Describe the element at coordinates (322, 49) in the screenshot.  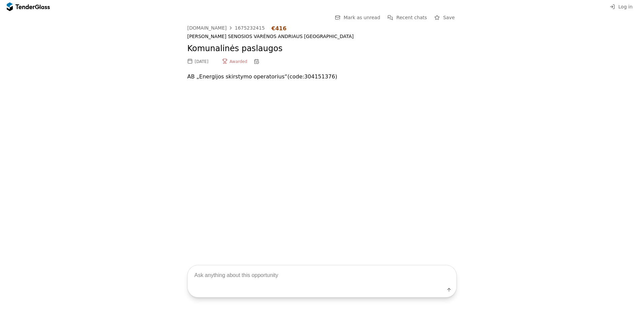
I see `h2: Komunalinės paslaugos` at that location.